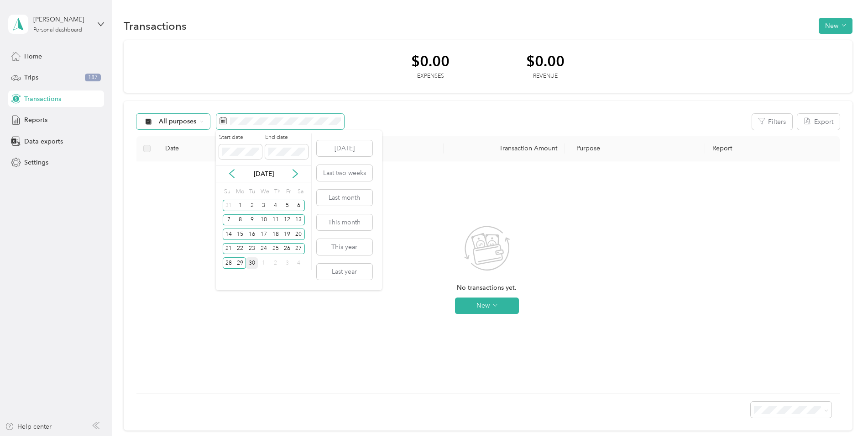  I want to click on span: Purpose, so click(586, 148).